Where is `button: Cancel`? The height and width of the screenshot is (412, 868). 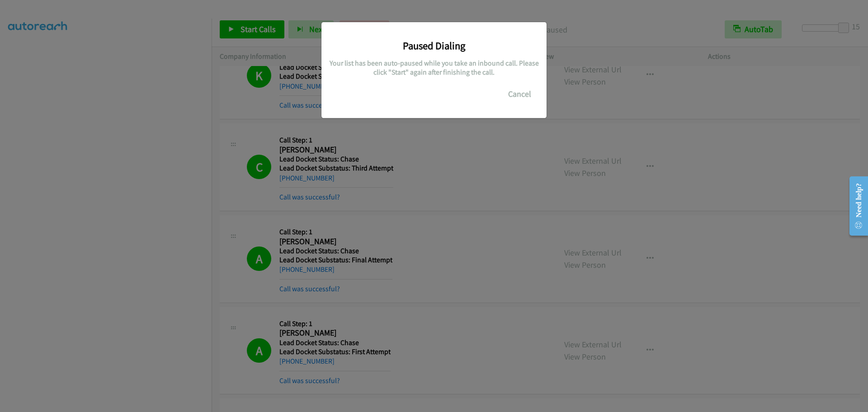
button: Cancel is located at coordinates (520, 94).